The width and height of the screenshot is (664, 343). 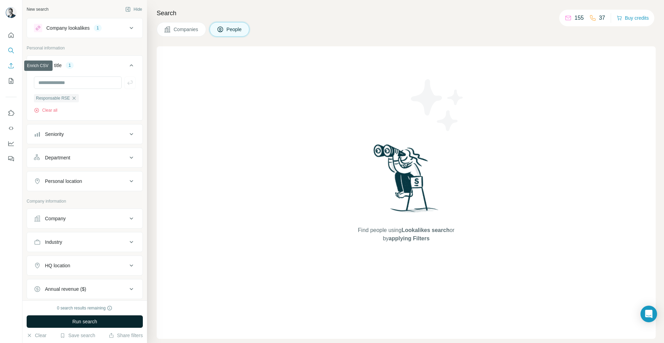 I want to click on div: Department, so click(x=57, y=158).